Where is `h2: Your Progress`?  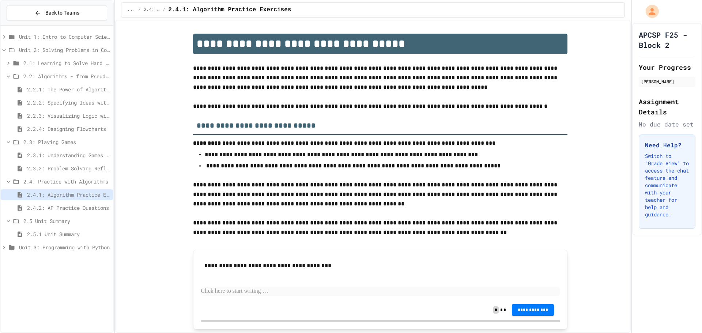
h2: Your Progress is located at coordinates (666, 67).